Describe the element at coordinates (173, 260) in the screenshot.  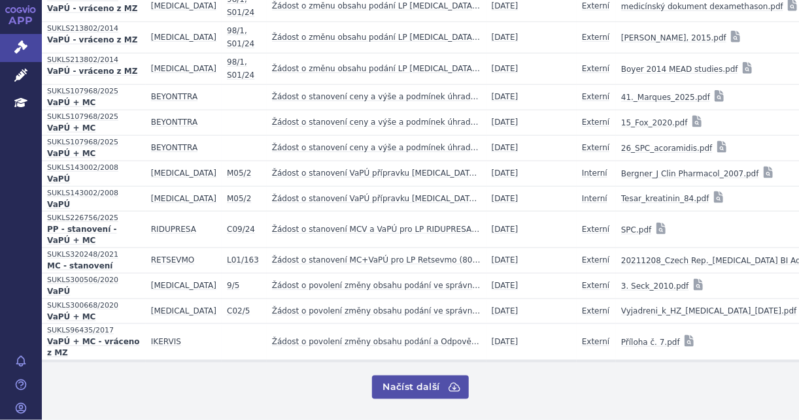
I see `span: RETSEVMO` at that location.